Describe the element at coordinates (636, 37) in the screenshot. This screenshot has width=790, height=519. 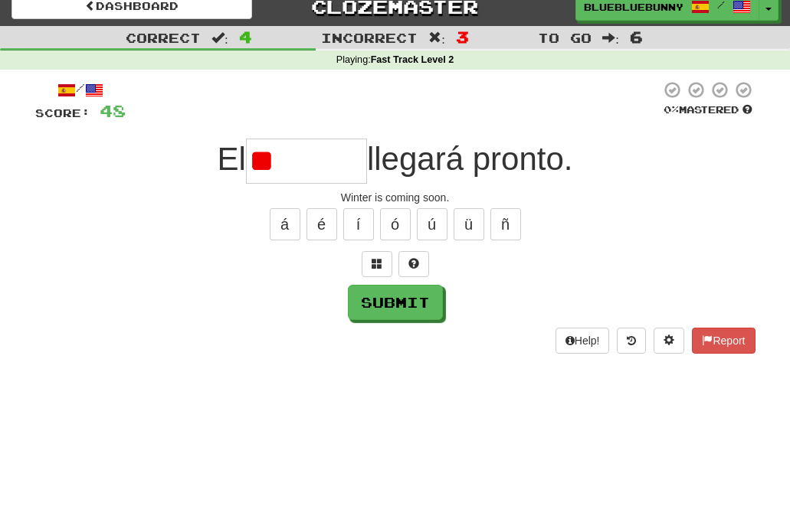
I see `span: 6` at that location.